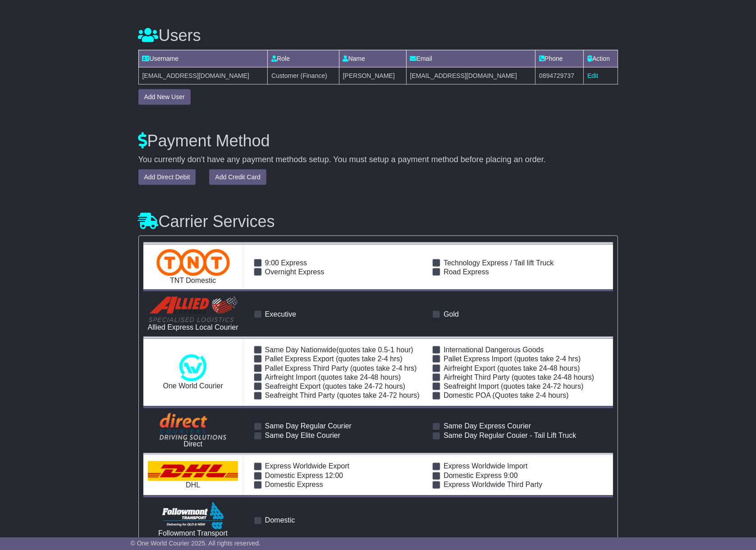  I want to click on span: Pallet Express Third Party (quotes take 2-4 hrs), so click(341, 368).